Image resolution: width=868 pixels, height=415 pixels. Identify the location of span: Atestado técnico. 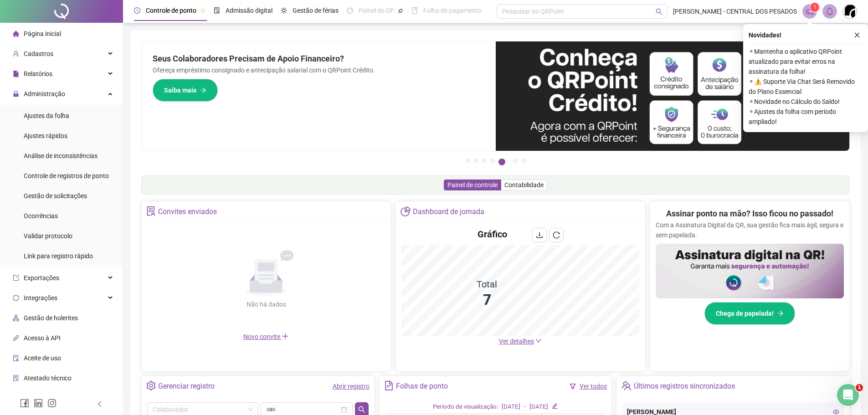
(47, 378).